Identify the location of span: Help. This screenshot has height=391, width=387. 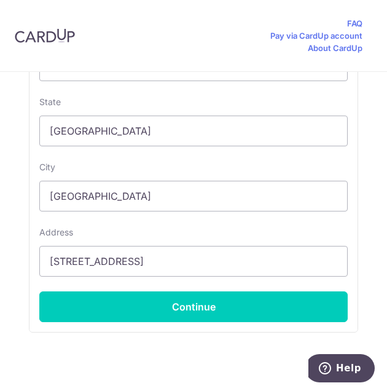
(40, 14).